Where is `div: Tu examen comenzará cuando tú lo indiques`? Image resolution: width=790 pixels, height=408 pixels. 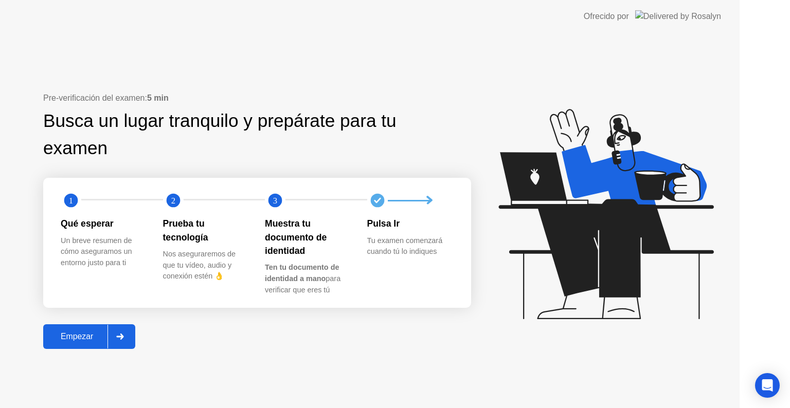 div: Tu examen comenzará cuando tú lo indiques is located at coordinates (410, 246).